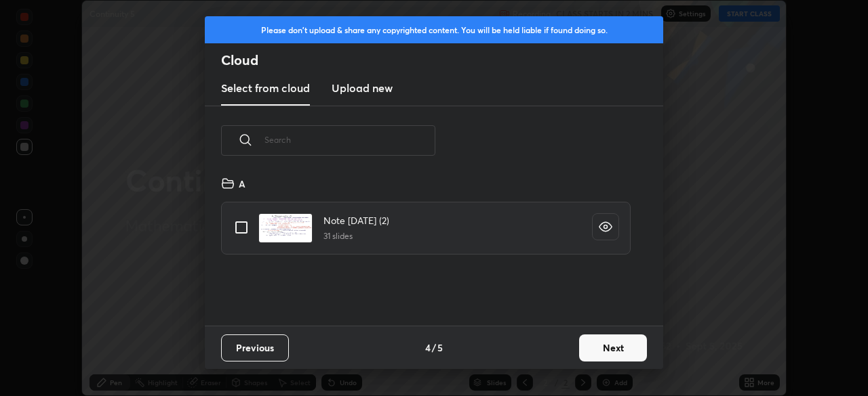  What do you see at coordinates (440, 347) in the screenshot?
I see `h4: 5` at bounding box center [440, 347].